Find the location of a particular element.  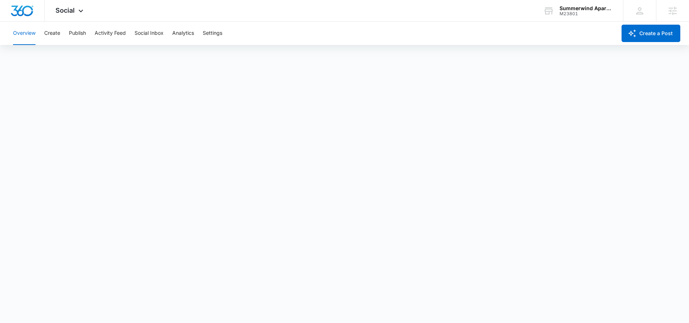

button: Activity Feed is located at coordinates (110, 33).